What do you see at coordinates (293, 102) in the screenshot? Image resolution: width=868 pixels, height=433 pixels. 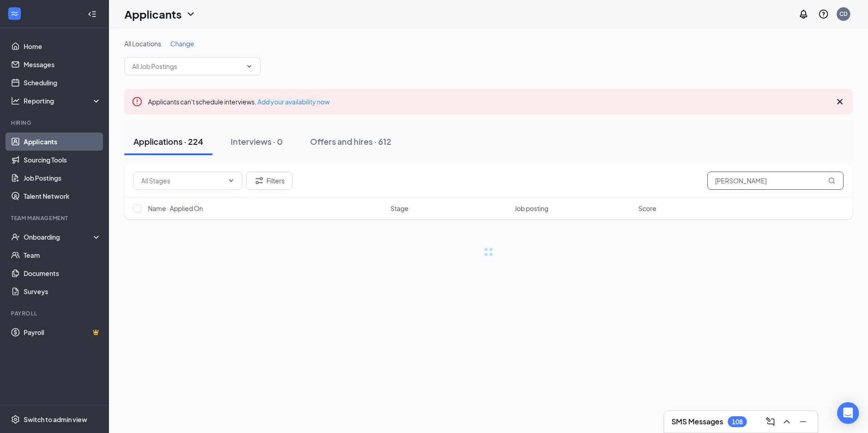 I see `a: Add your availability now` at bounding box center [293, 102].